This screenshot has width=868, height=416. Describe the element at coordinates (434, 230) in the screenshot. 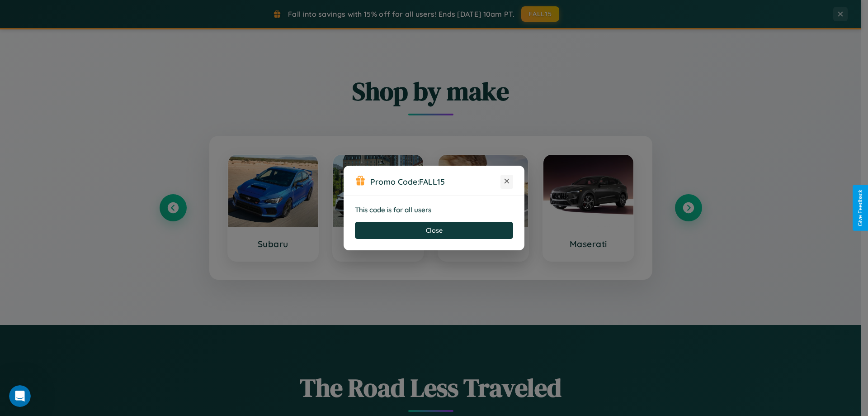

I see `button: Close` at that location.